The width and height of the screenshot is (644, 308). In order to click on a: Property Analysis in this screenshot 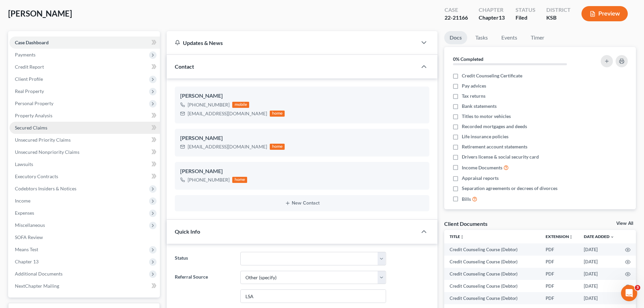, I will do `click(85, 116)`.